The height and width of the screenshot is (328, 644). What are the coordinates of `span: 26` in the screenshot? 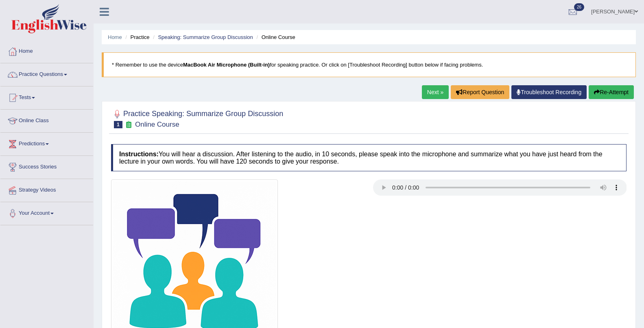 It's located at (579, 7).